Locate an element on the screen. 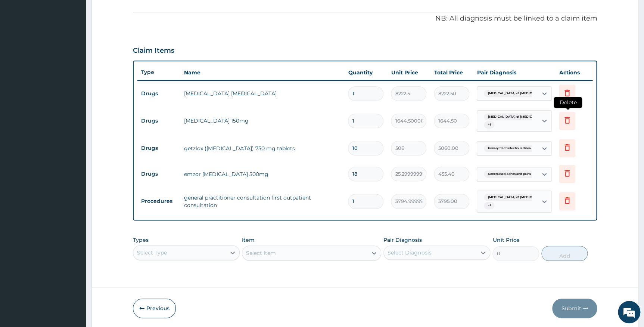 Image resolution: width=644 pixels, height=327 pixels. label: Pair Diagnosis is located at coordinates (403, 240).